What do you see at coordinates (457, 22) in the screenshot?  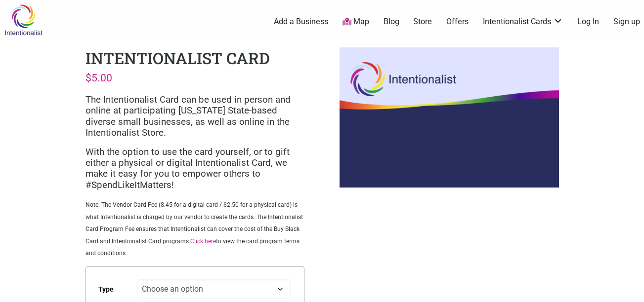 I see `a: Offers` at bounding box center [457, 22].